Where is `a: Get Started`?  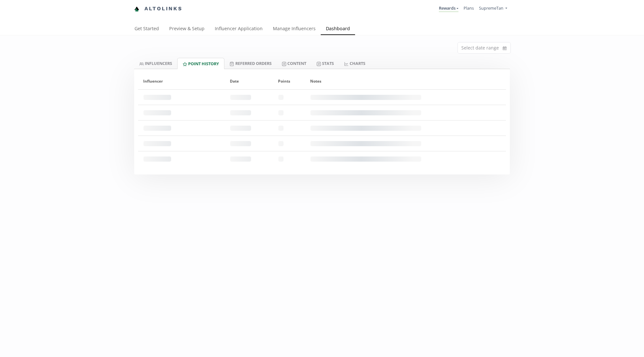 a: Get Started is located at coordinates (147, 29).